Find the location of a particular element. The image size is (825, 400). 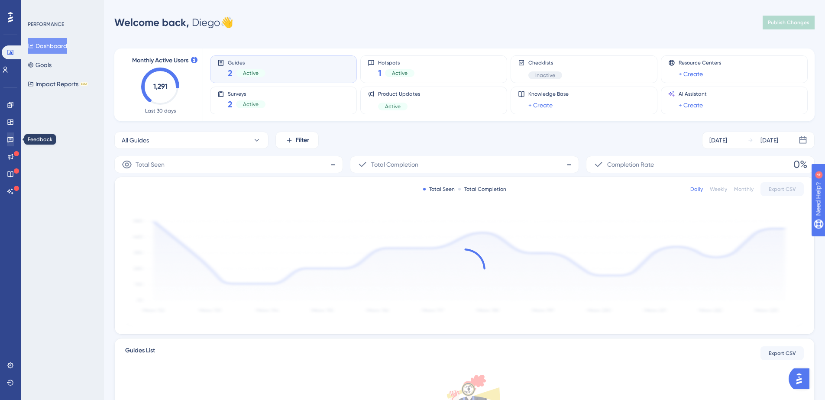

span: Filter is located at coordinates (302, 140).